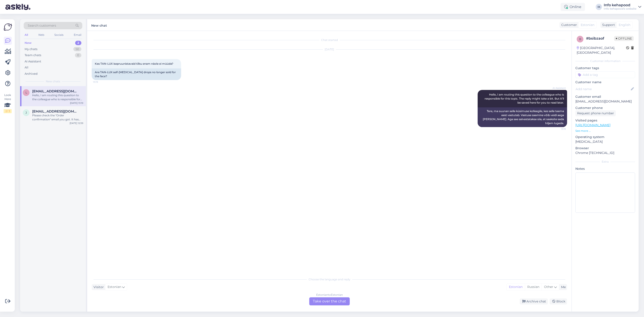 This screenshot has width=644, height=317. I want to click on span: janelilaurimae@gmail.com, so click(55, 111).